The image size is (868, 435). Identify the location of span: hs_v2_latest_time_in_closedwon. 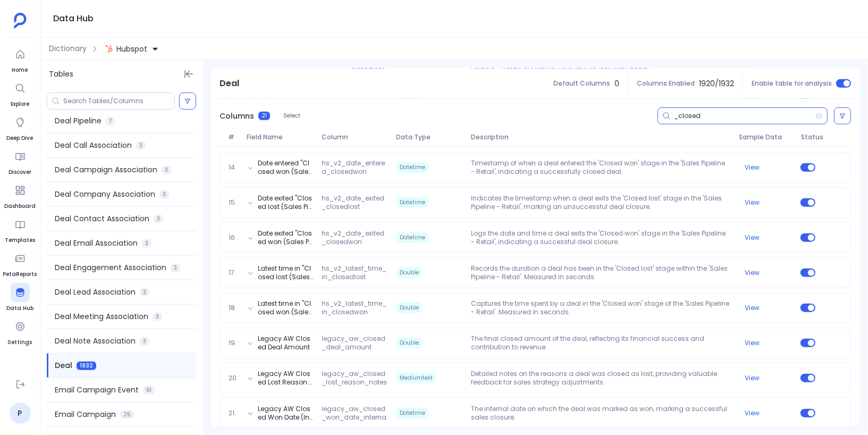
(355, 308).